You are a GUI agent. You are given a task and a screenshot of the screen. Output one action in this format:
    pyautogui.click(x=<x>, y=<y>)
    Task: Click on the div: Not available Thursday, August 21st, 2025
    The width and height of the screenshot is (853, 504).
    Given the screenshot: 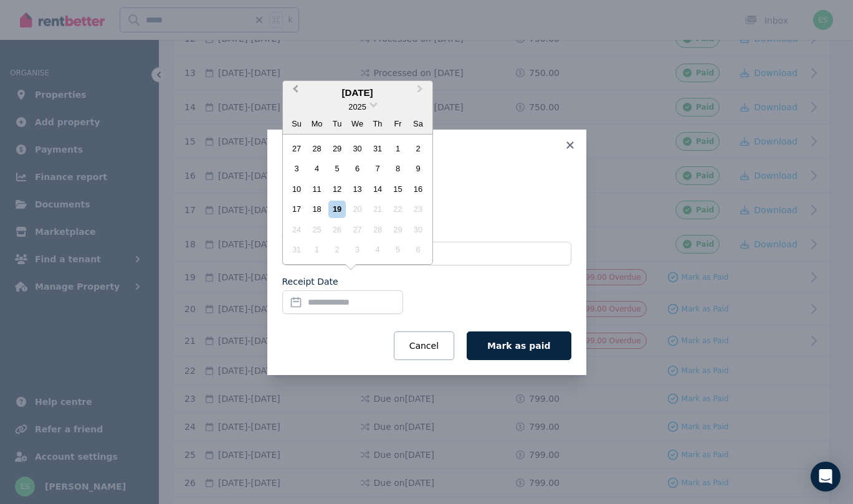 What is the action you would take?
    pyautogui.click(x=377, y=209)
    